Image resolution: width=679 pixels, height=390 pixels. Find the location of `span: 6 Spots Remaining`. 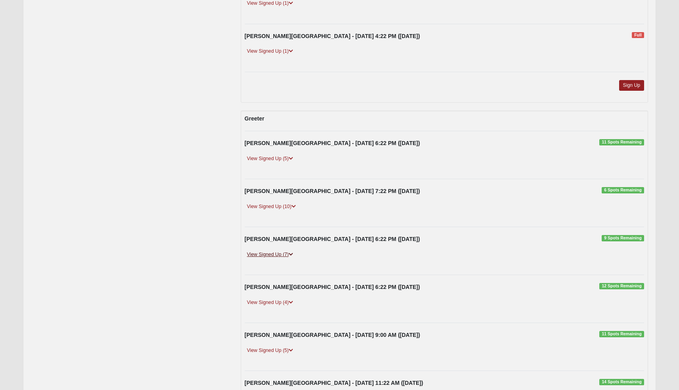

span: 6 Spots Remaining is located at coordinates (623, 190).